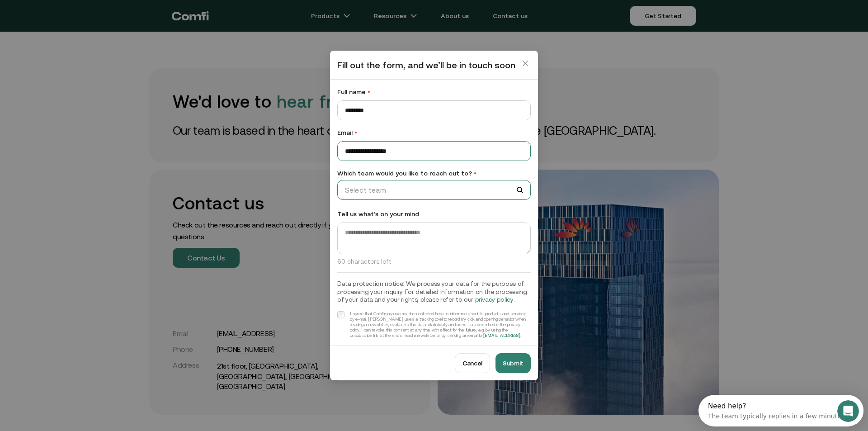 The height and width of the screenshot is (431, 868). What do you see at coordinates (434, 173) in the screenshot?
I see `label: Which team would you like to reach out to?` at bounding box center [434, 173].